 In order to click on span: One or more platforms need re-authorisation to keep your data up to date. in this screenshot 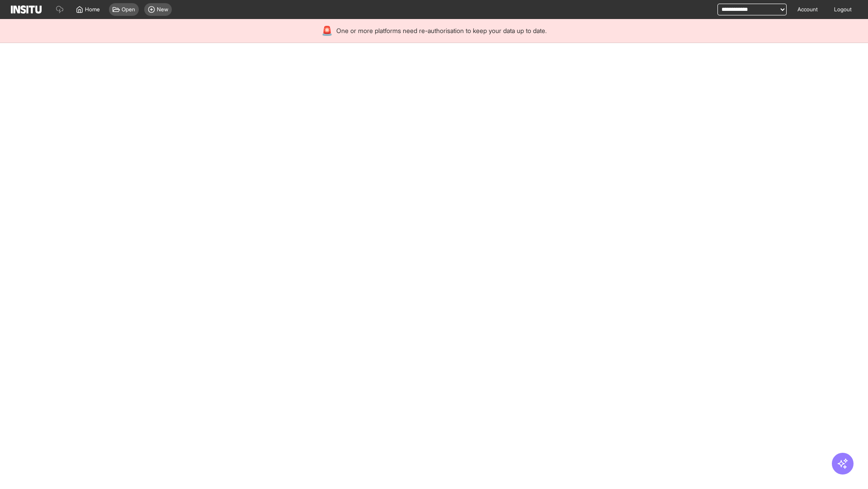, I will do `click(441, 31)`.